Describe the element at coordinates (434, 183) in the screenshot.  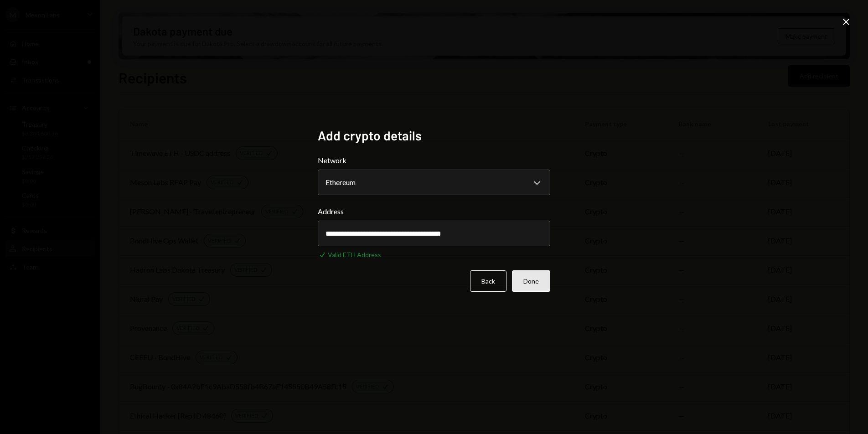
I see `button: Network` at that location.